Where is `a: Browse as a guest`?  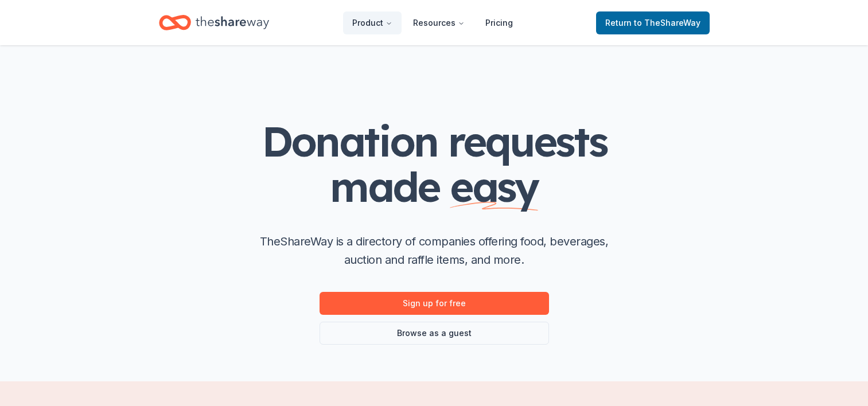
a: Browse as a guest is located at coordinates (434, 333).